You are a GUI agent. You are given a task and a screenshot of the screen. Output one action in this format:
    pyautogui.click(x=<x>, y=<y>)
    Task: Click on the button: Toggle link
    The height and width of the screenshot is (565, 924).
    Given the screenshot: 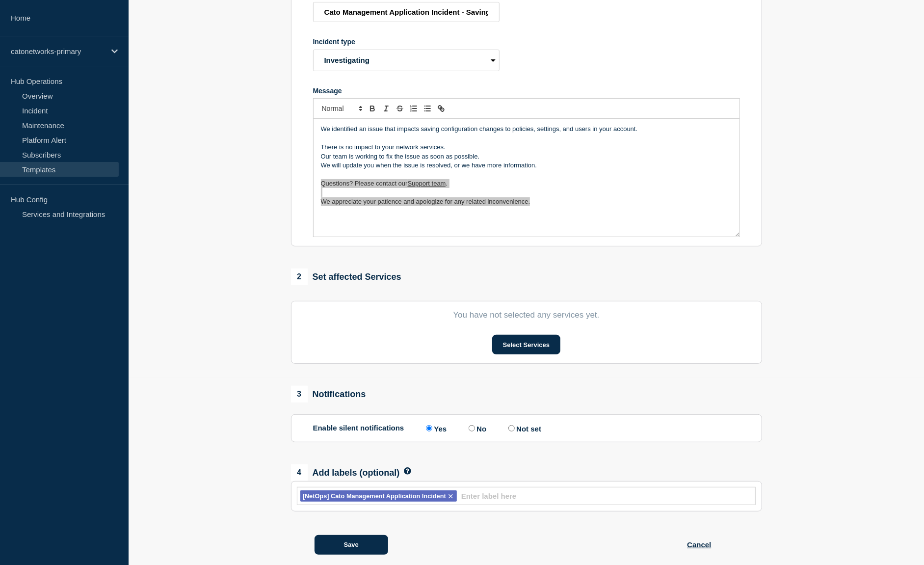 What is the action you would take?
    pyautogui.click(x=441, y=108)
    